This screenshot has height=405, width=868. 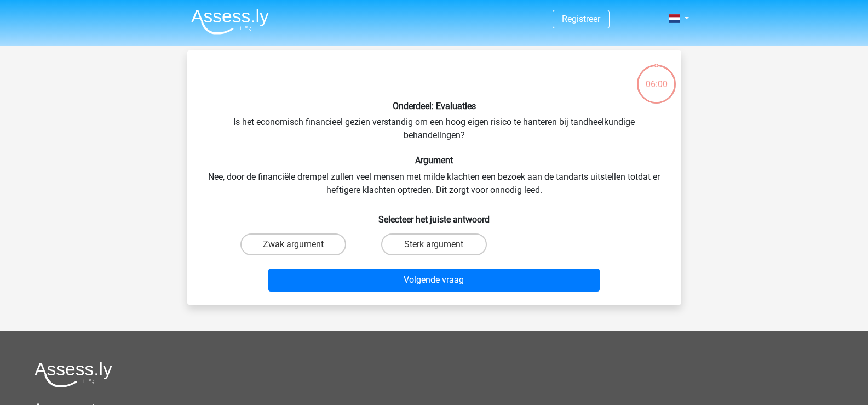 I want to click on h6: Onderdeel: Evaluaties, so click(x=434, y=106).